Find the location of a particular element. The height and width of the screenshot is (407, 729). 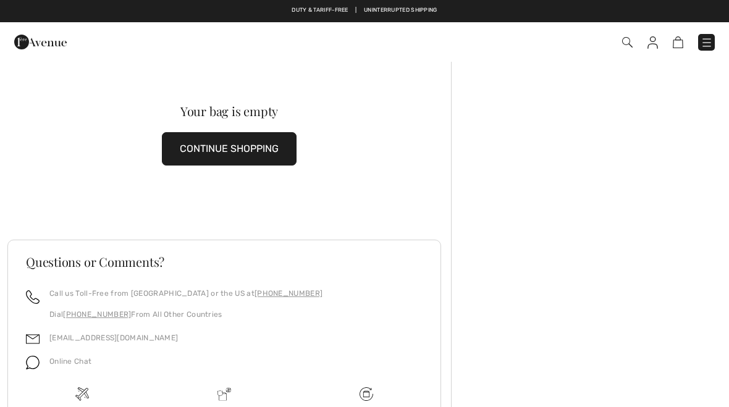

span: Online Chat is located at coordinates (70, 361).